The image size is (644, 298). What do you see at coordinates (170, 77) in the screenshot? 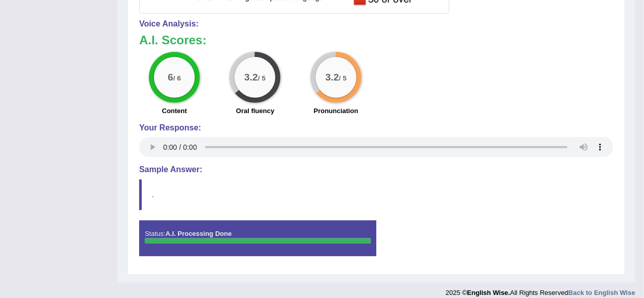
I see `big: 6` at bounding box center [170, 77].